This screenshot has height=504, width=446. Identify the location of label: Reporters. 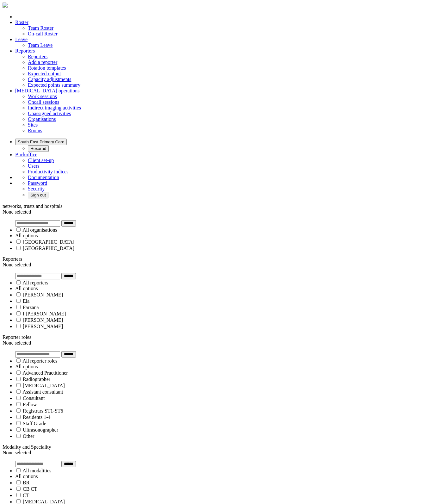
(12, 259).